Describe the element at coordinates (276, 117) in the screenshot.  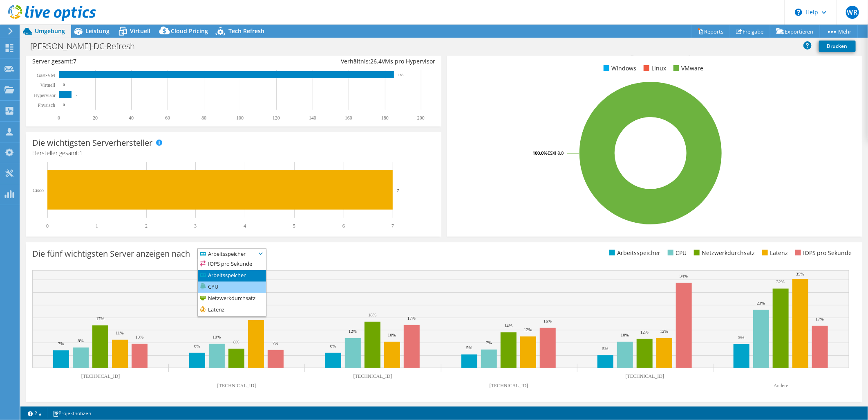
I see `text: 120` at that location.